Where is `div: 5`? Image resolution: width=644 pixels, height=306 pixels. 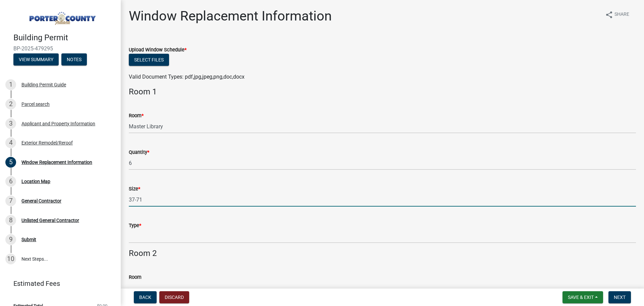
div: 5 is located at coordinates (11, 162).